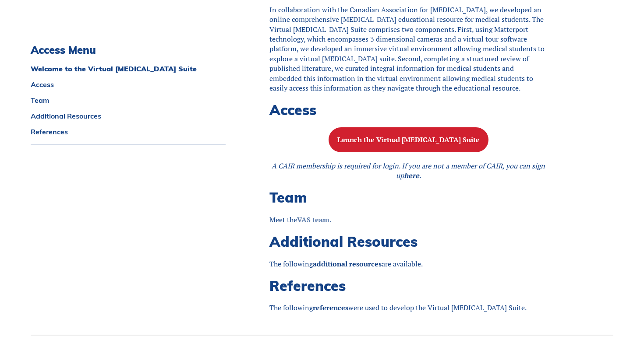 This screenshot has width=644, height=364. Describe the element at coordinates (408, 110) in the screenshot. I see `h2: Access` at that location.